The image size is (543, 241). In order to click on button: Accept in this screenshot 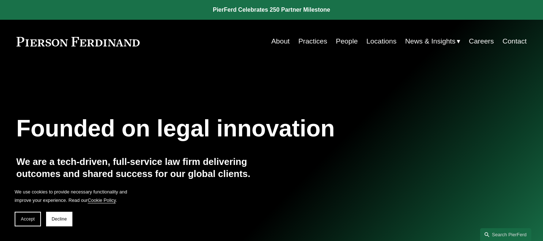, I will do `click(28, 219)`.